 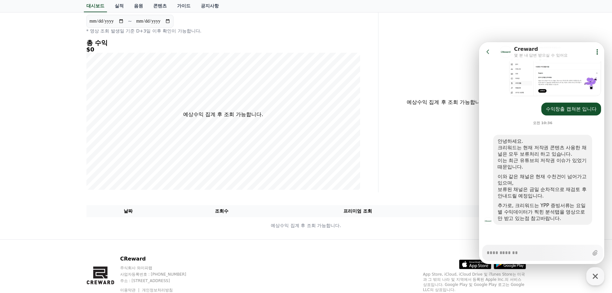 I want to click on h5: $0, so click(x=223, y=49).